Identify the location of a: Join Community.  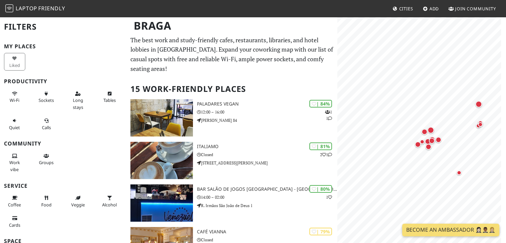
(472, 9).